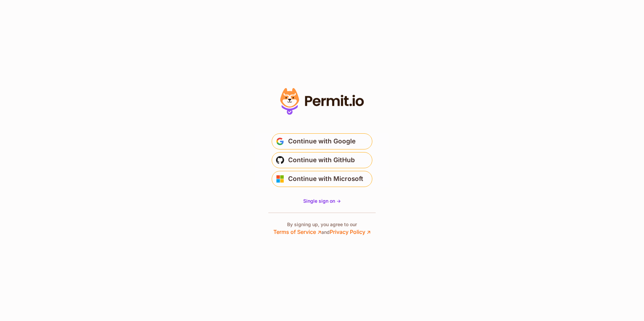  I want to click on a: Single sign on ->, so click(322, 201).